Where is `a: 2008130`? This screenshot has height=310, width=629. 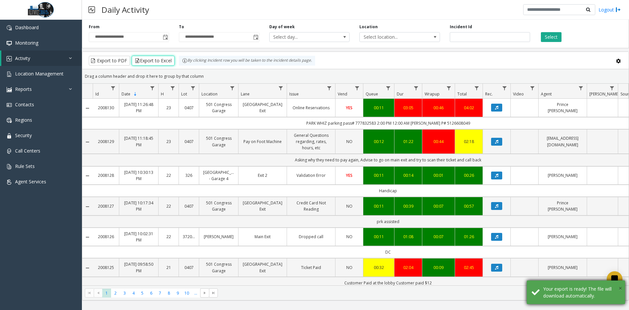 a: 2008130 is located at coordinates (106, 107).